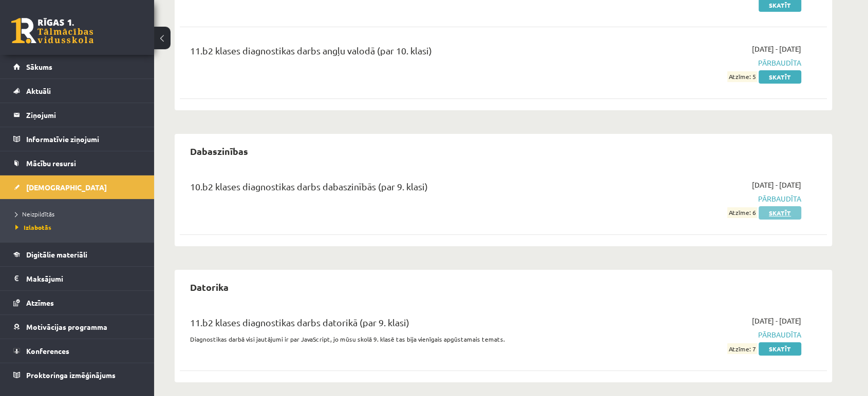  What do you see at coordinates (391, 189) in the screenshot?
I see `div: 10.b2 klases diagnostikas darbs dabaszinībās (par 9. klasi)` at bounding box center [391, 189].